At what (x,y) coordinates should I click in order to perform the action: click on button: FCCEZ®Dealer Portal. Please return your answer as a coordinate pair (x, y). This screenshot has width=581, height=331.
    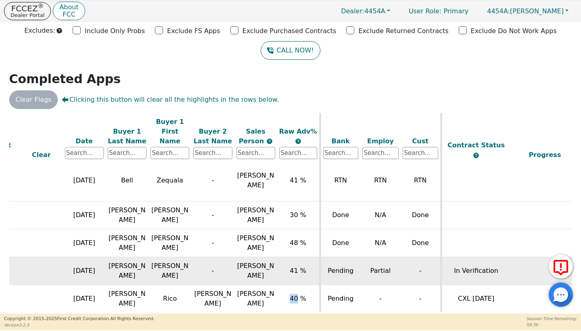
    Looking at the image, I should click on (27, 11).